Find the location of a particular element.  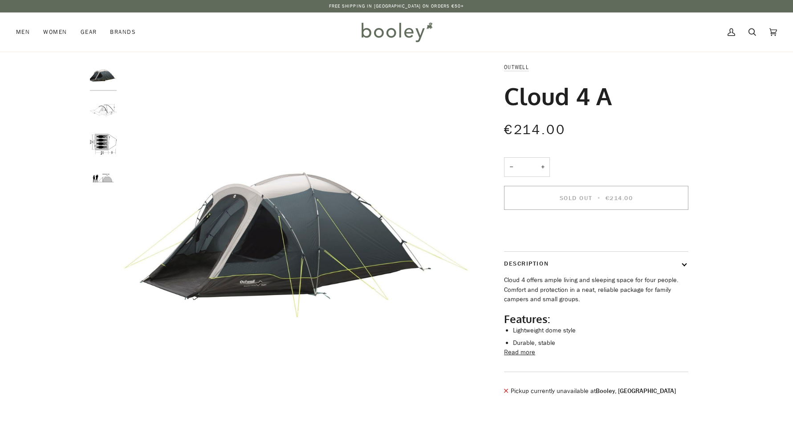

button: Sold Out • €214.00 is located at coordinates (596, 198).